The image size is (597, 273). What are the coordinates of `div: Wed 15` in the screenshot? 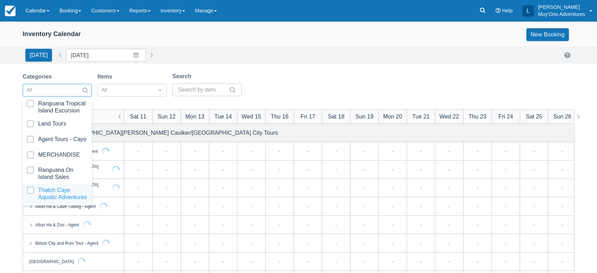 It's located at (251, 116).